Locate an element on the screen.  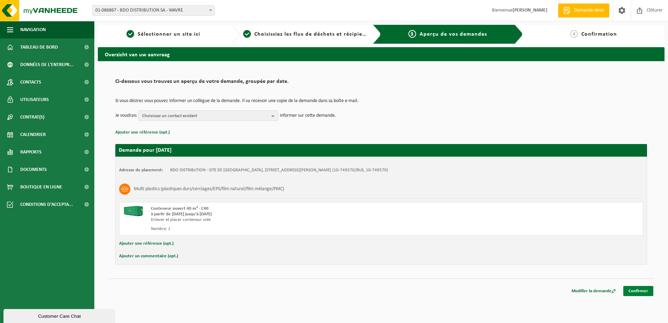
span: Documents is located at coordinates (34, 169).